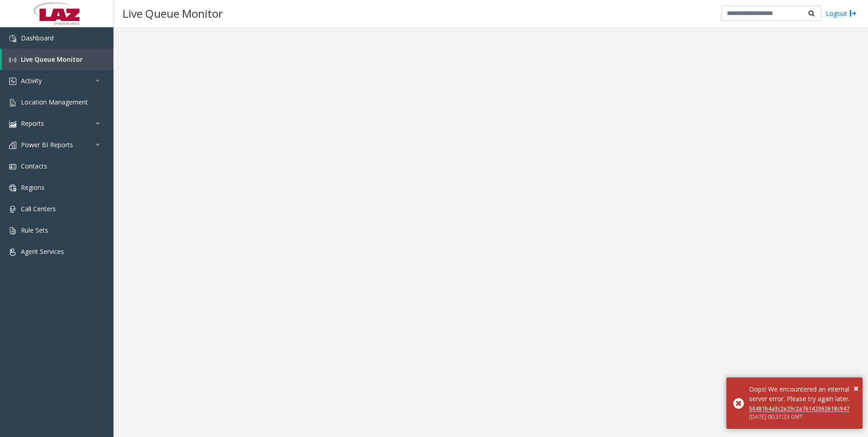  I want to click on span: Power BI Reports, so click(47, 144).